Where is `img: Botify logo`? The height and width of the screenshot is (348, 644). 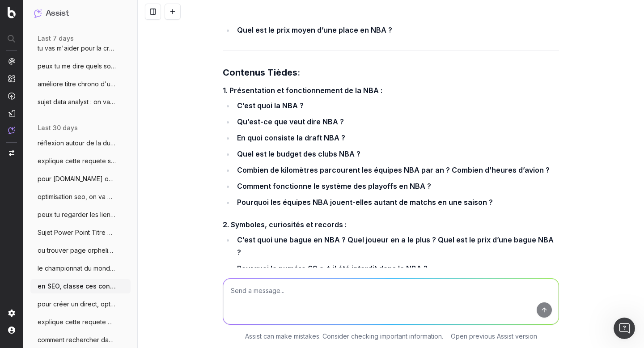 img: Botify logo is located at coordinates (12, 12).